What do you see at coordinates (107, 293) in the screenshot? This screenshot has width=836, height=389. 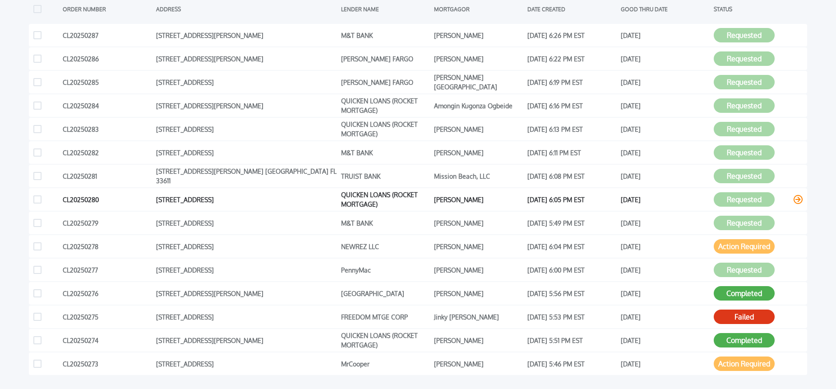 I see `div: CL20250276` at bounding box center [107, 293].